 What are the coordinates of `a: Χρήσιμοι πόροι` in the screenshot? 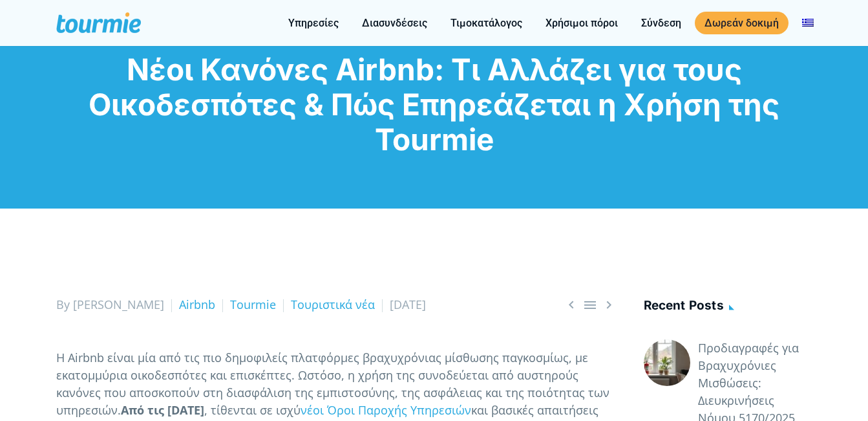 It's located at (582, 23).